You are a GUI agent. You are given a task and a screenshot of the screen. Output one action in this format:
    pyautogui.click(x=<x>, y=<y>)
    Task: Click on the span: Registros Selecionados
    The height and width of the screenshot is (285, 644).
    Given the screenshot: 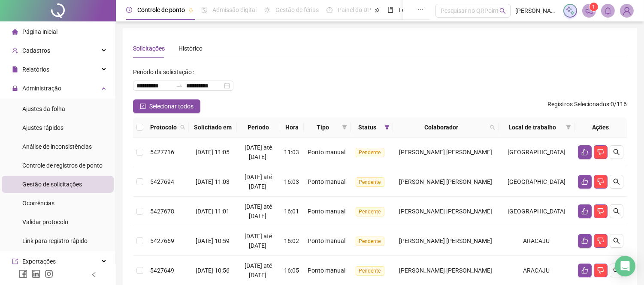 What is the action you would take?
    pyautogui.click(x=579, y=104)
    